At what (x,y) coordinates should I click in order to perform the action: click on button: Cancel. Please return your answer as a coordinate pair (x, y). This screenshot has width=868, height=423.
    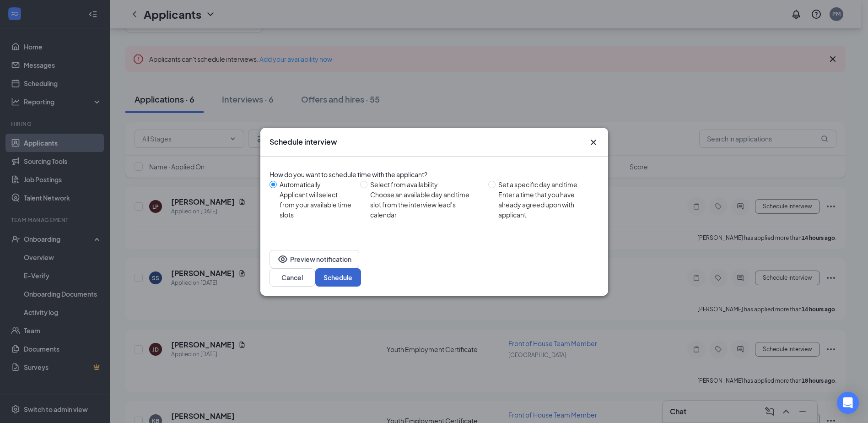
    Looking at the image, I should click on (292, 277).